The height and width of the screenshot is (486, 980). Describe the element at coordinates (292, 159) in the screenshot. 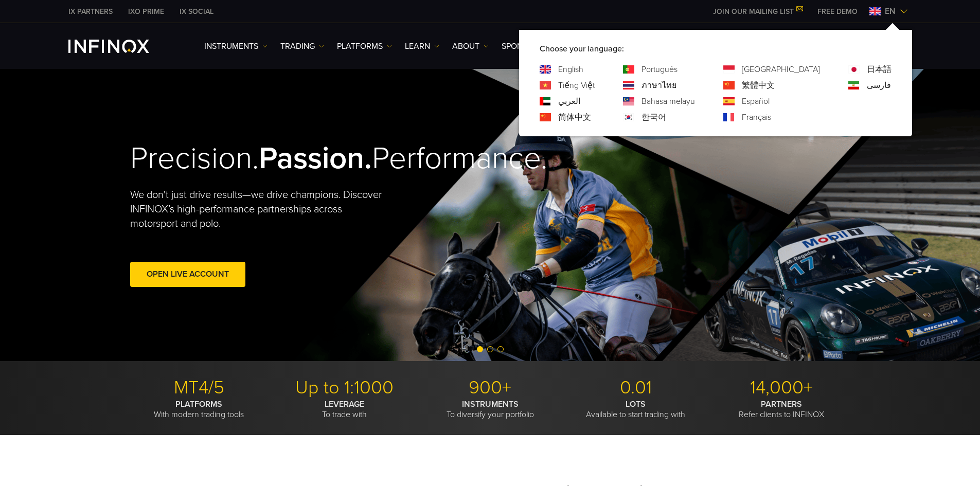

I see `h2: Precision. Performance.` at that location.